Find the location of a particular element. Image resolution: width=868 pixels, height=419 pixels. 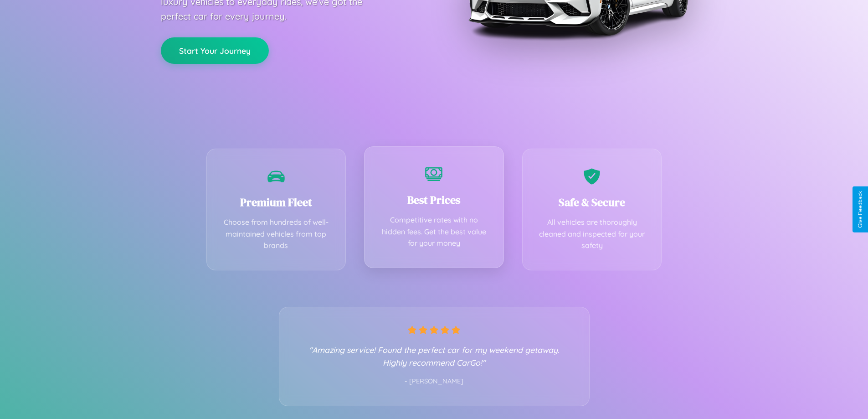

p: Choose from hundreds of well-maintained vehicles from top brands is located at coordinates (276, 234).